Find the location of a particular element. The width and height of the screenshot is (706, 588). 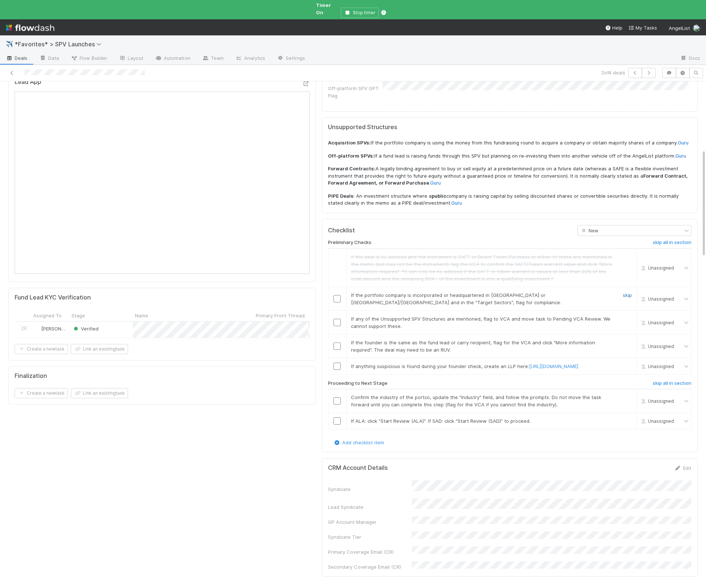

h5: Lead App is located at coordinates (28, 82).